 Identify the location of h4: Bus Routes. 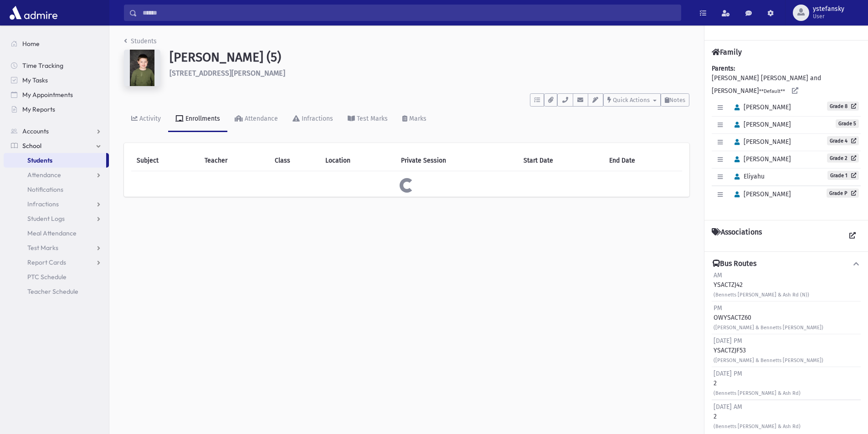
(734, 263).